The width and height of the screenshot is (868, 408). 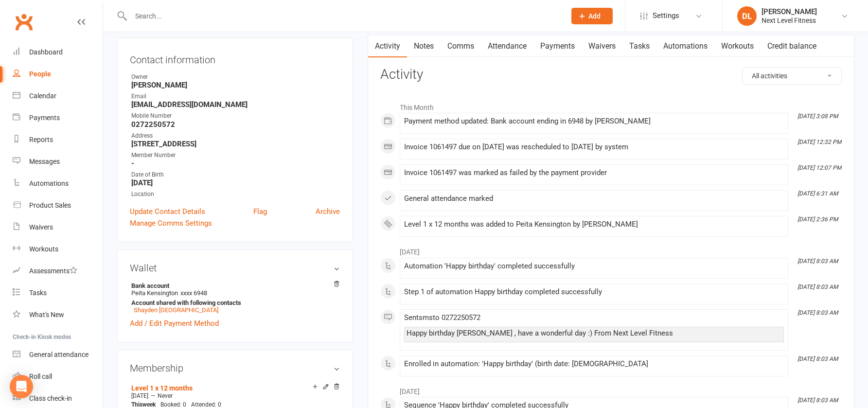 What do you see at coordinates (343, 16) in the screenshot?
I see `input: Search...` at bounding box center [343, 16].